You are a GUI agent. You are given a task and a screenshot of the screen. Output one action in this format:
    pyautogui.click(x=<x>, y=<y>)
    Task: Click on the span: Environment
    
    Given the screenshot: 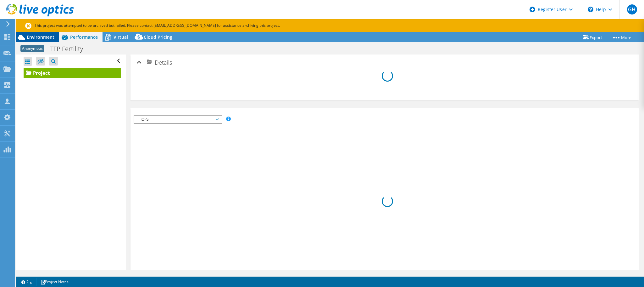 What is the action you would take?
    pyautogui.click(x=41, y=37)
    